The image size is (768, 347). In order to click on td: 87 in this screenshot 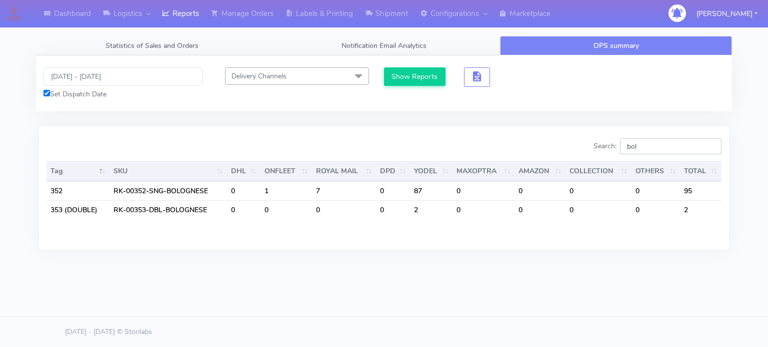, I will do `click(431, 191)`.